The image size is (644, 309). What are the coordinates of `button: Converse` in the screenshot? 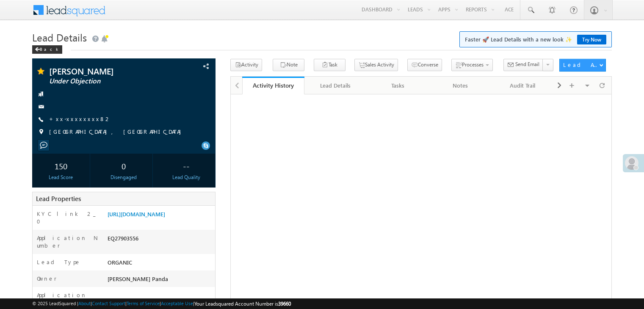 It's located at (425, 65).